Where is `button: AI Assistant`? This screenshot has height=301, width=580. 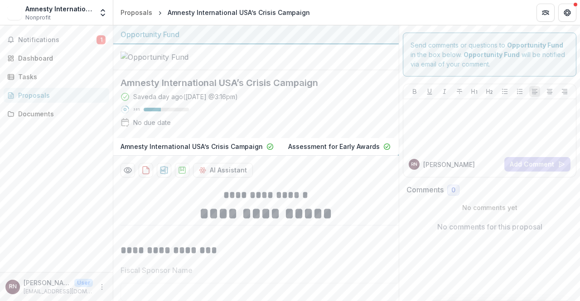 button: AI Assistant is located at coordinates (223, 170).